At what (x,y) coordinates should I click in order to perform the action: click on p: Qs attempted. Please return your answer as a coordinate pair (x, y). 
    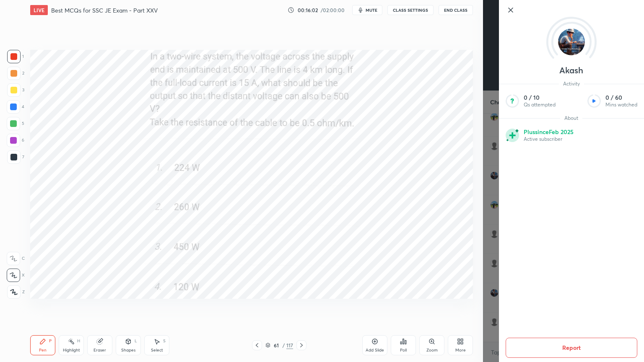
    Looking at the image, I should click on (540, 105).